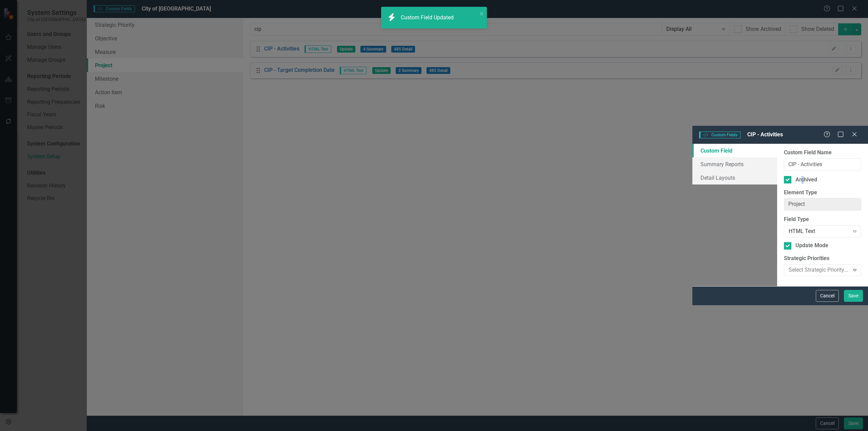 This screenshot has height=431, width=868. What do you see at coordinates (823, 193) in the screenshot?
I see `label: Element Type` at bounding box center [823, 193].